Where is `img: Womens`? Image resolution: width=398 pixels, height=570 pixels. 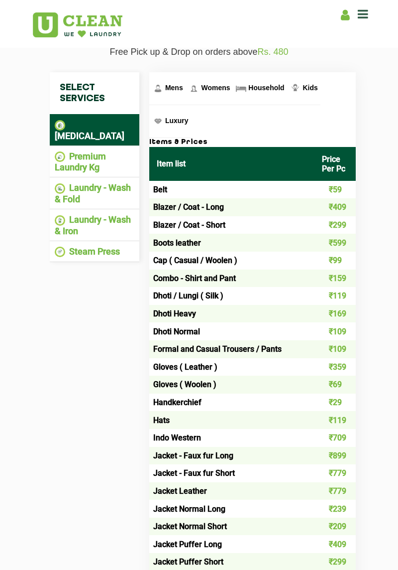
img: Womens is located at coordinates (194, 88).